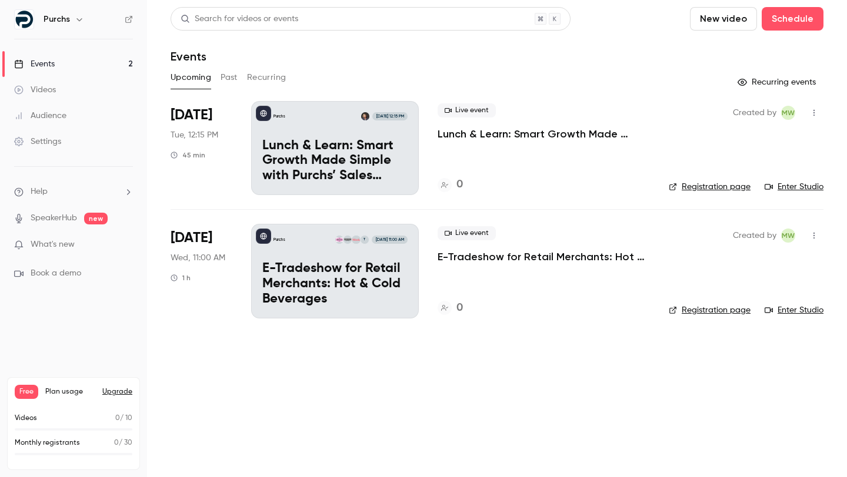 This screenshot has width=847, height=477. What do you see at coordinates (24, 19) in the screenshot?
I see `img: Purchs` at bounding box center [24, 19].